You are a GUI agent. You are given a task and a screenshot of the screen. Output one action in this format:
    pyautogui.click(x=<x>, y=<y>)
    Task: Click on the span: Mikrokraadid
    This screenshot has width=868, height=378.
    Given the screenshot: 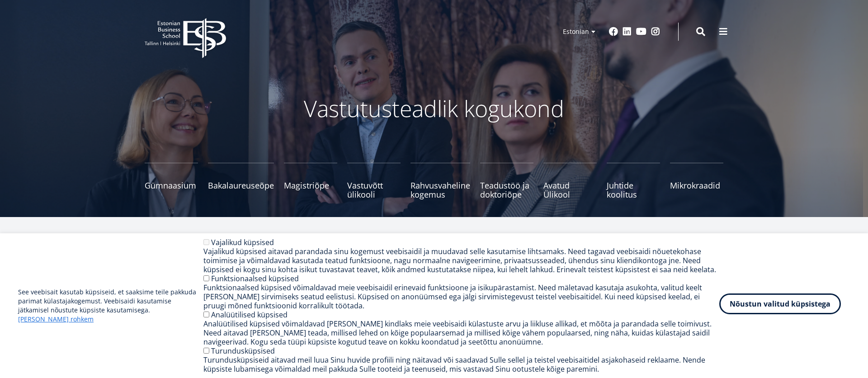 What is the action you would take?
    pyautogui.click(x=697, y=186)
    